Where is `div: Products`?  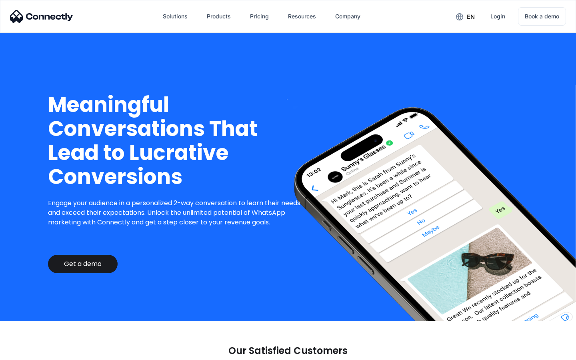 div: Products is located at coordinates (219, 16).